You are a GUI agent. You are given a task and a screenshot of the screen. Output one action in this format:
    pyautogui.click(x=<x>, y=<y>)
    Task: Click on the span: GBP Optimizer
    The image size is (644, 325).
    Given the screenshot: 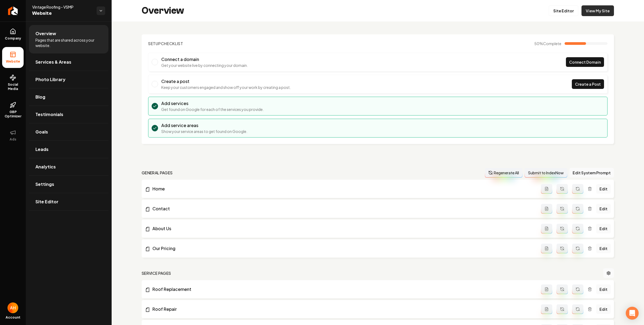 What is the action you would take?
    pyautogui.click(x=13, y=114)
    